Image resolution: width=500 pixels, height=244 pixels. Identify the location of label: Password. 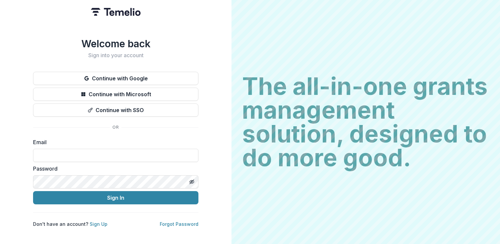
(114, 169).